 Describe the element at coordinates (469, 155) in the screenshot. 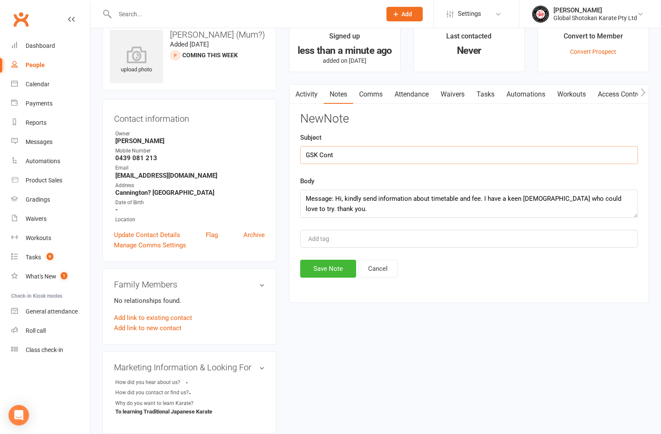

I see `input: optional` at that location.